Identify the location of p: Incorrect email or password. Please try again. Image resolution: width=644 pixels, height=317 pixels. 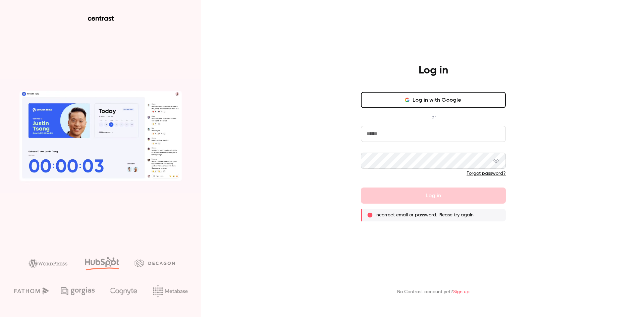
(424, 215).